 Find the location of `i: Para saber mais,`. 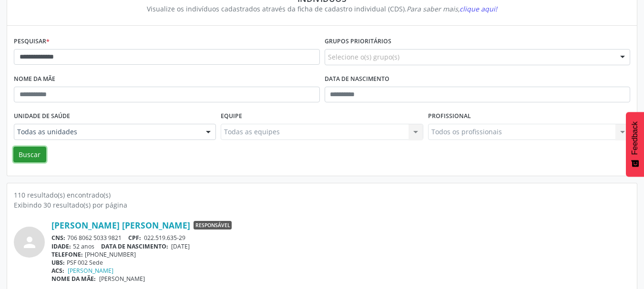

i: Para saber mais, is located at coordinates (452, 9).